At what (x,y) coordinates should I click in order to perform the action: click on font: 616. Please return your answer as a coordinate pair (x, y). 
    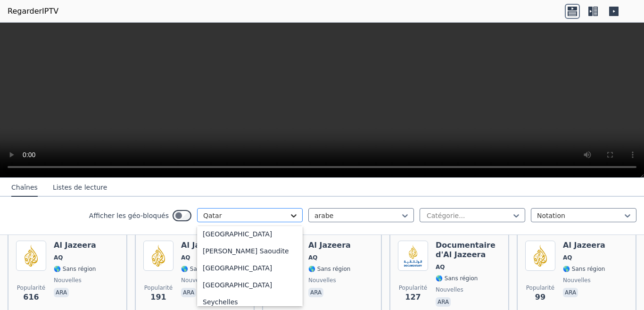
    Looking at the image, I should click on (30, 297).